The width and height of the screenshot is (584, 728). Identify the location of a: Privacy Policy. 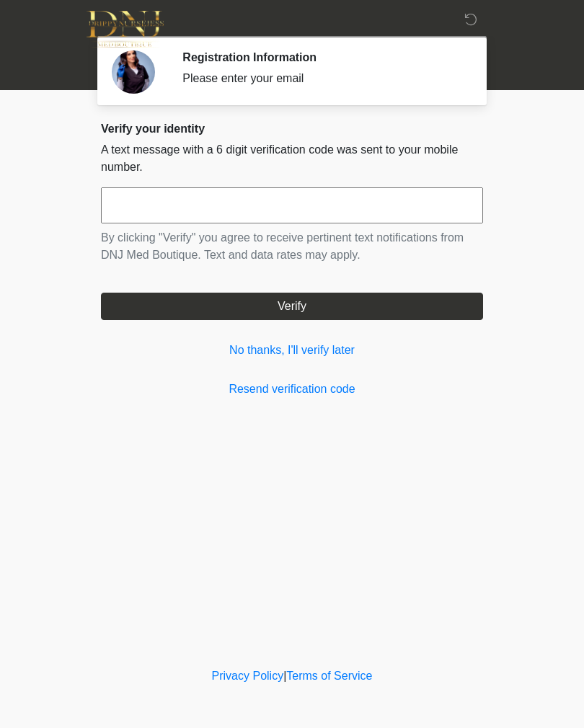
(249, 676).